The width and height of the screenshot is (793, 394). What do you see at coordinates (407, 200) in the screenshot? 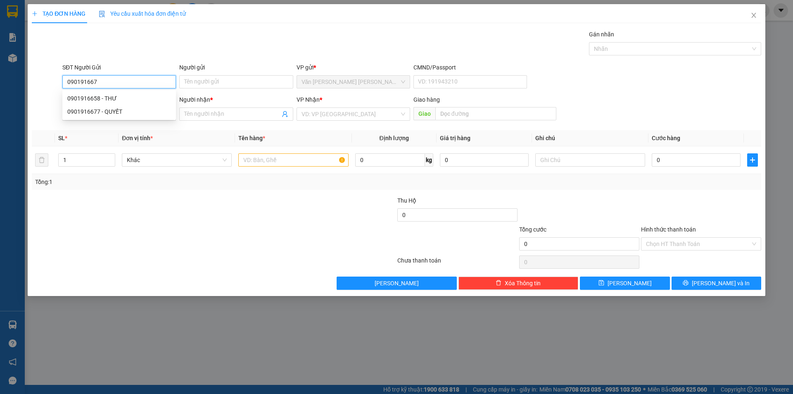
I see `span: Thu Hộ` at bounding box center [407, 200].